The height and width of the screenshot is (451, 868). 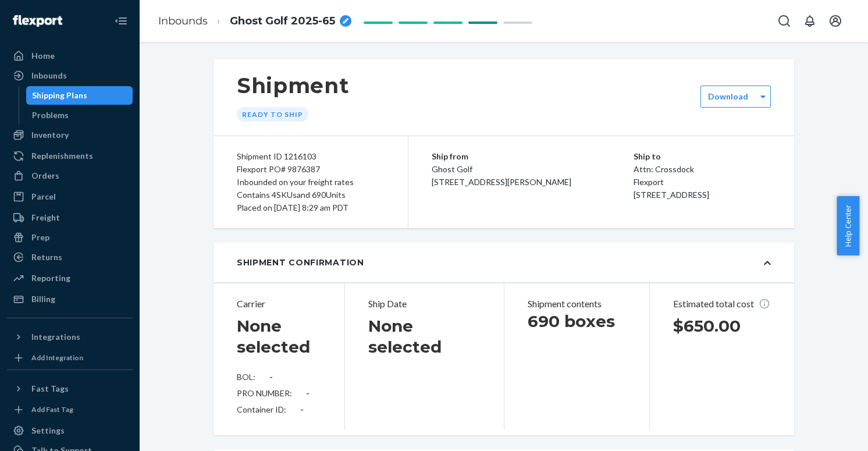 What do you see at coordinates (56, 337) in the screenshot?
I see `div: Integrations` at bounding box center [56, 337].